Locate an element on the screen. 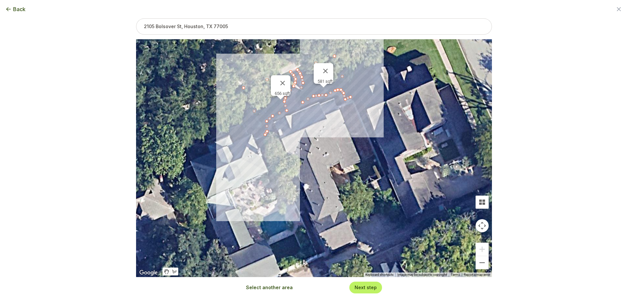  span: Image may be subject to copyright is located at coordinates (422, 274).